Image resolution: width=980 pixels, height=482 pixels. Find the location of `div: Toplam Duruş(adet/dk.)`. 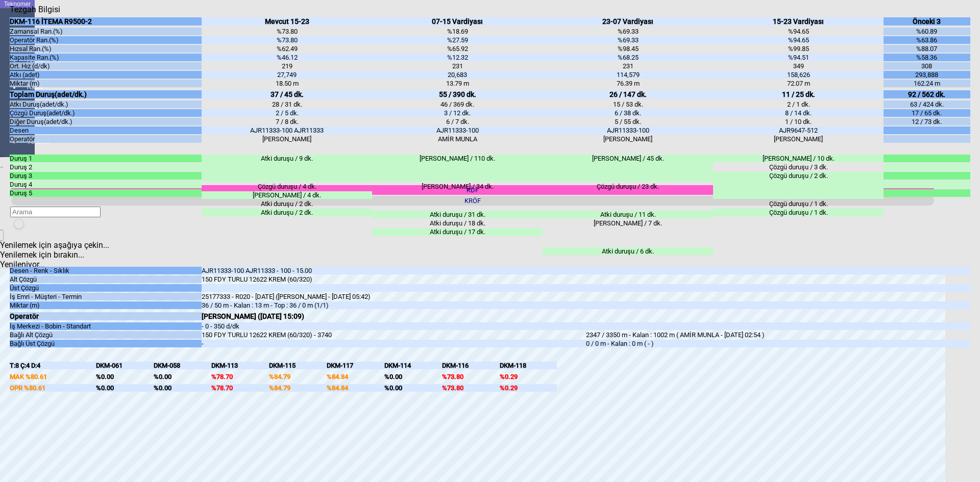

div: Toplam Duruş(adet/dk.) is located at coordinates (106, 94).